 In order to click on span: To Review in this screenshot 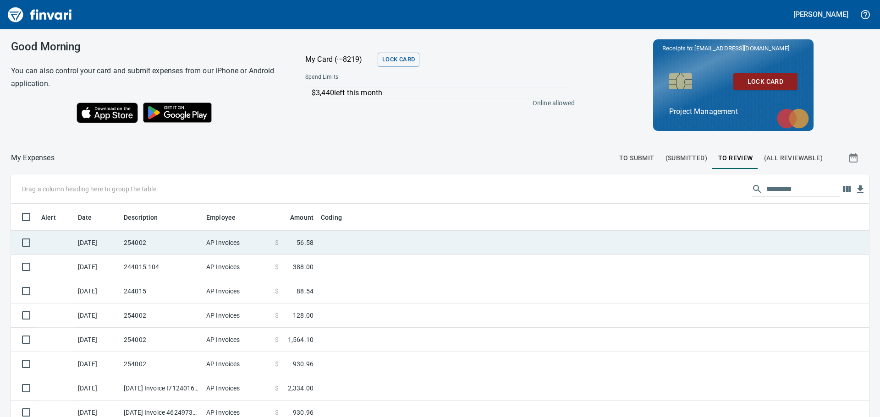, I will do `click(735, 158)`.